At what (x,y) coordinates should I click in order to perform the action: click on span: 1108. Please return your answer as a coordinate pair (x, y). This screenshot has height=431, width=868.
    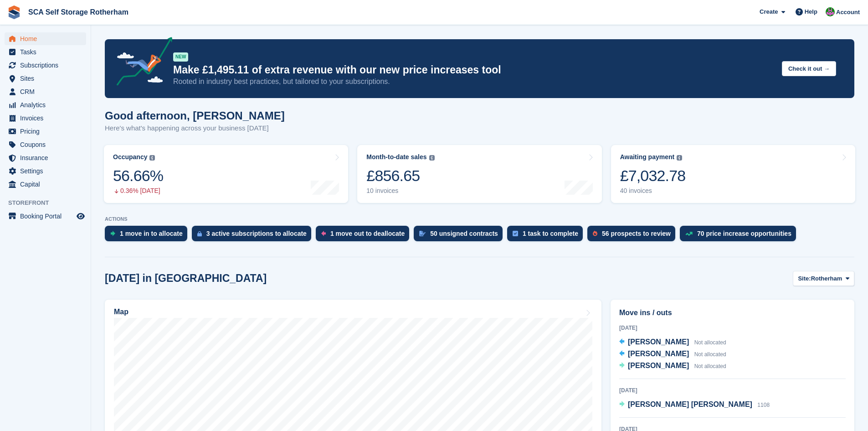
    Looking at the image, I should click on (764, 405).